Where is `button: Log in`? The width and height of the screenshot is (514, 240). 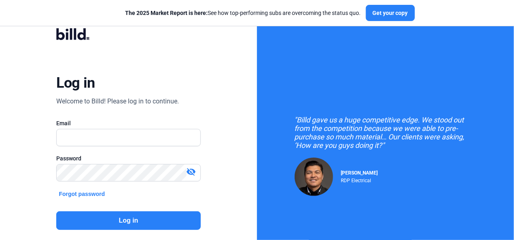
button: Log in is located at coordinates (128, 221).